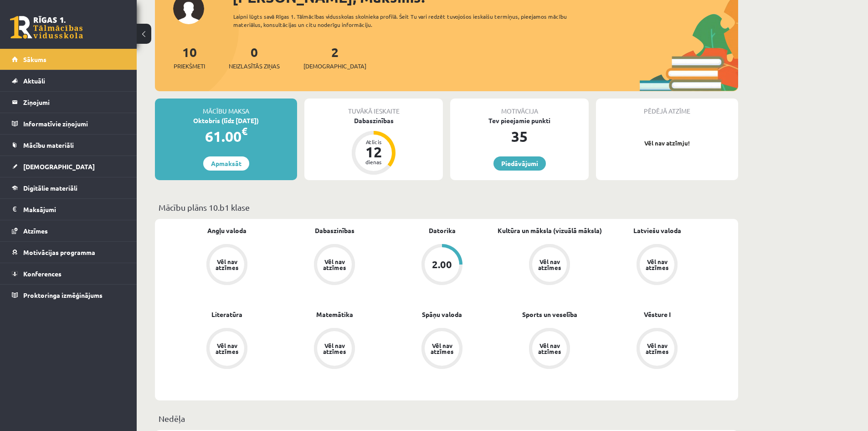  I want to click on a: Informatīvie ziņojumi, so click(68, 124).